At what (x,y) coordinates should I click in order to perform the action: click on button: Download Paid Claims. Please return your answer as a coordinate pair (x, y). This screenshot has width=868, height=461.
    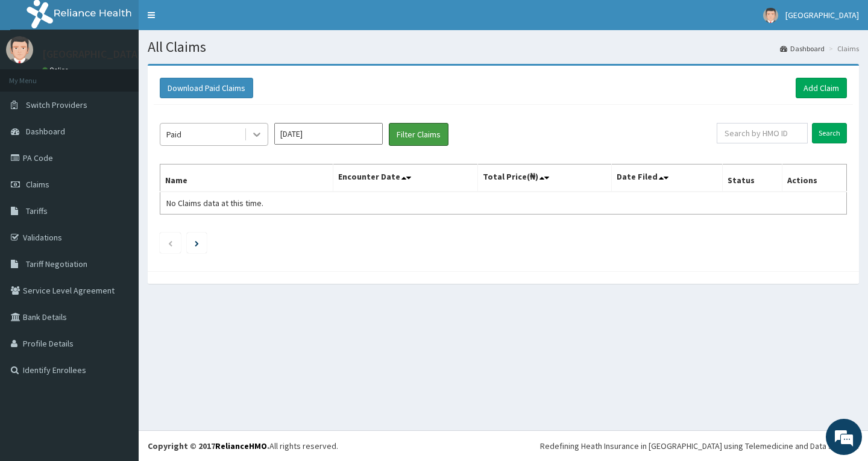
    Looking at the image, I should click on (206, 88).